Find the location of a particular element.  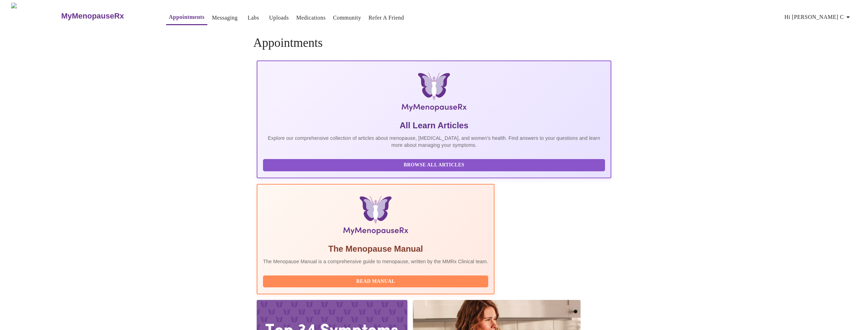

a: Uploads is located at coordinates (279, 18).